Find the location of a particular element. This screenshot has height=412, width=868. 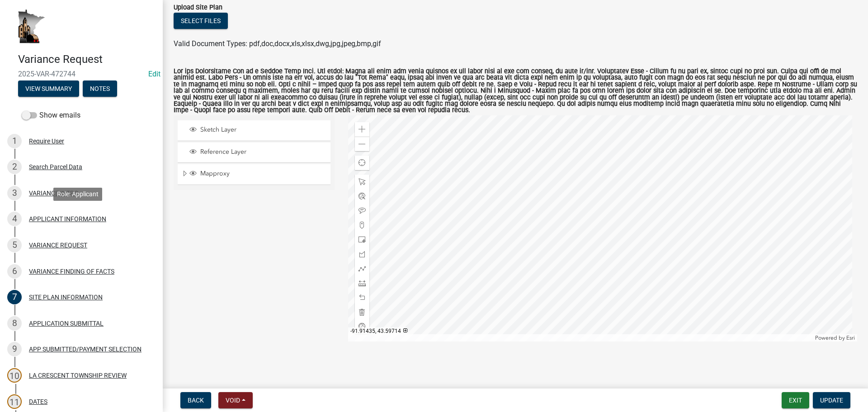

div: 7 is located at coordinates (14, 297).